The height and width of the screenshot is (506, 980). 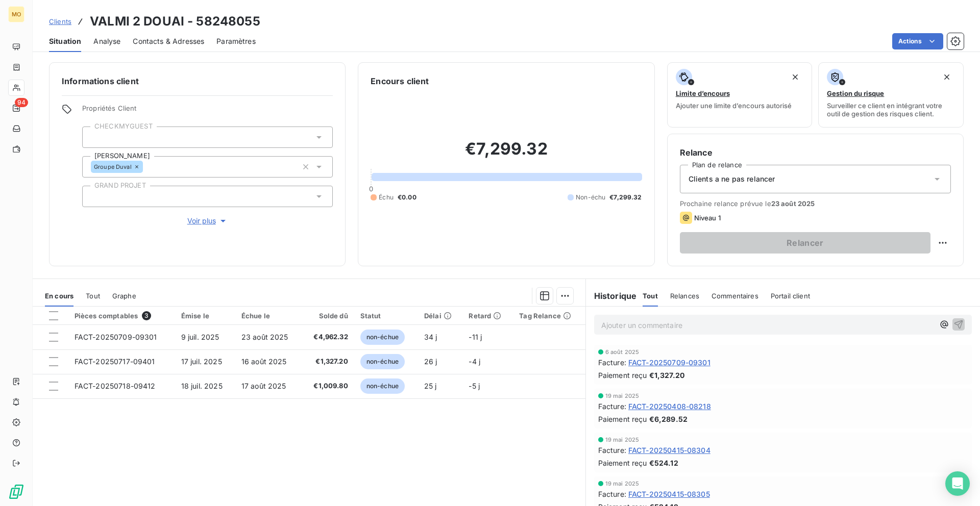 What do you see at coordinates (739, 95) in the screenshot?
I see `button: Limite d’encoursAjouter une limite d’encours autorisé` at bounding box center [739, 95].